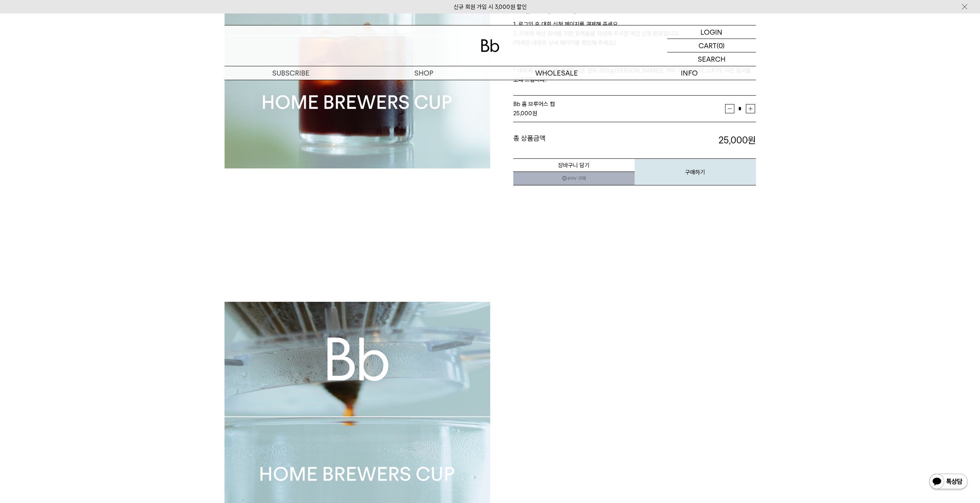 The width and height of the screenshot is (980, 503). I want to click on button: 증가, so click(751, 109).